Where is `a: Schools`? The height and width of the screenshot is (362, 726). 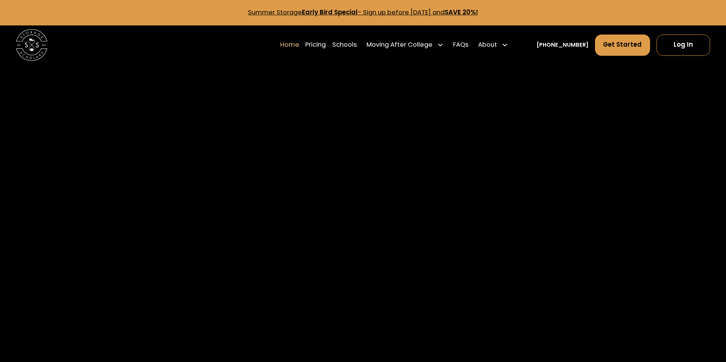
a: Schools is located at coordinates (344, 45).